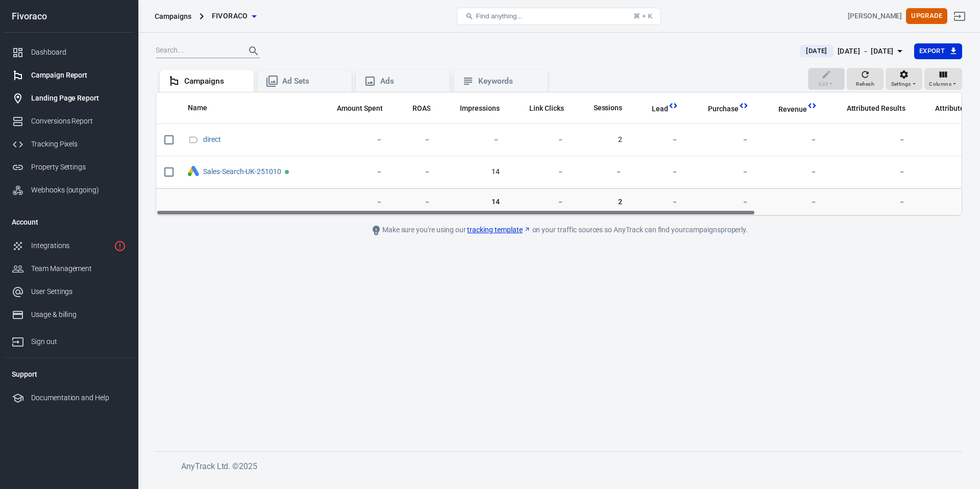 The height and width of the screenshot is (489, 980). What do you see at coordinates (900, 84) in the screenshot?
I see `span: Settings` at bounding box center [900, 84].